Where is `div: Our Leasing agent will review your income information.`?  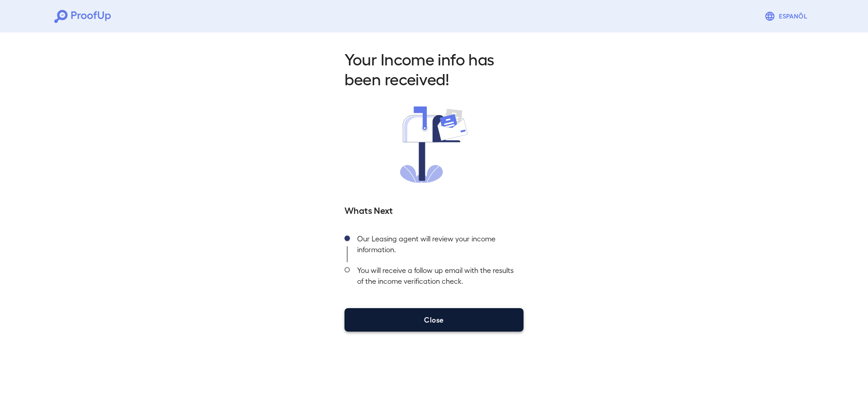 div: Our Leasing agent will review your income information. is located at coordinates (436, 246).